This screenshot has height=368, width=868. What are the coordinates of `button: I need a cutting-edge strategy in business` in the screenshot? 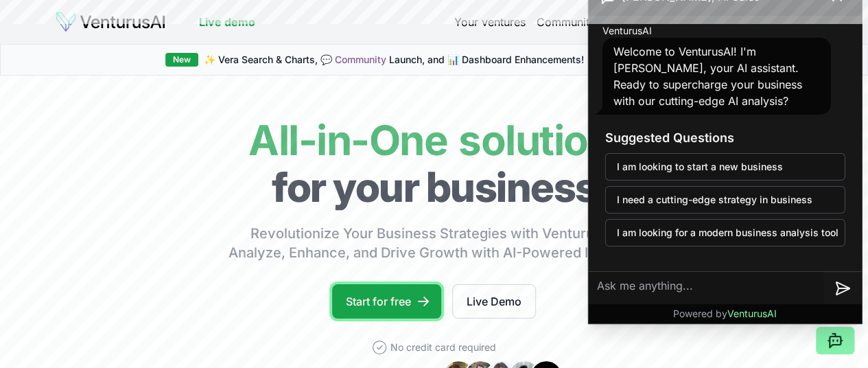 It's located at (726, 200).